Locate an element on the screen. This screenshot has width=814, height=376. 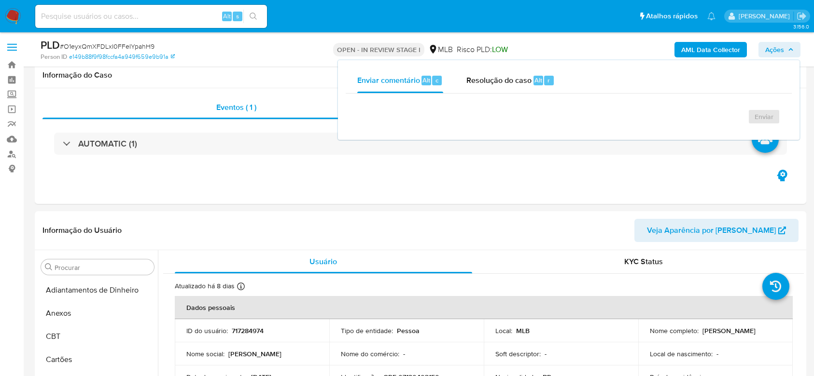
span: LOW is located at coordinates (500, 49).